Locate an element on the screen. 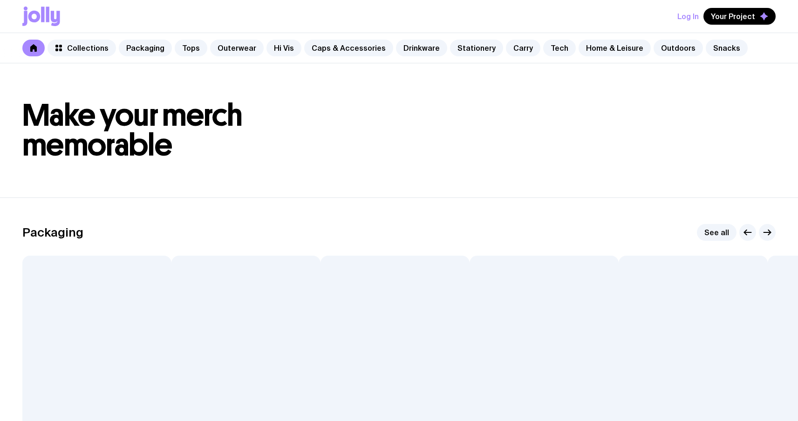  span: Collections is located at coordinates (88, 48).